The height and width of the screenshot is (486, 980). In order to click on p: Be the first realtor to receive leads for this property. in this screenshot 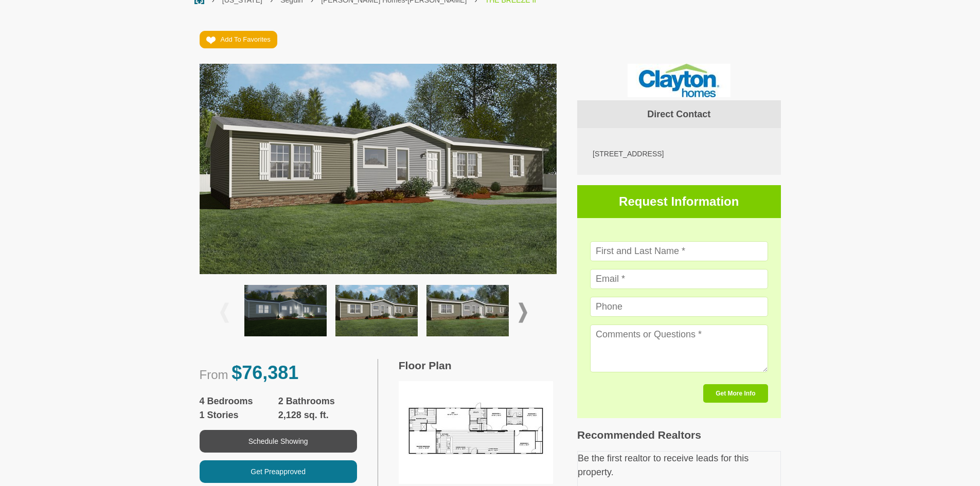, I will do `click(679, 466)`.